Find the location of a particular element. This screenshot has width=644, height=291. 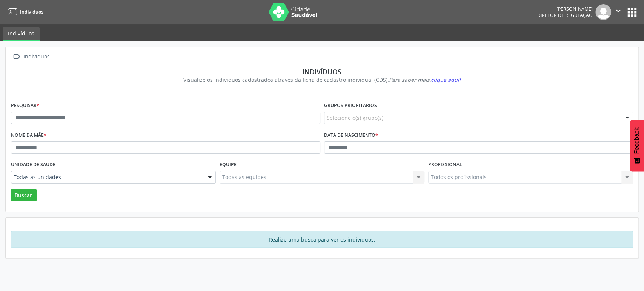

span: clique aqui! is located at coordinates (446, 79).